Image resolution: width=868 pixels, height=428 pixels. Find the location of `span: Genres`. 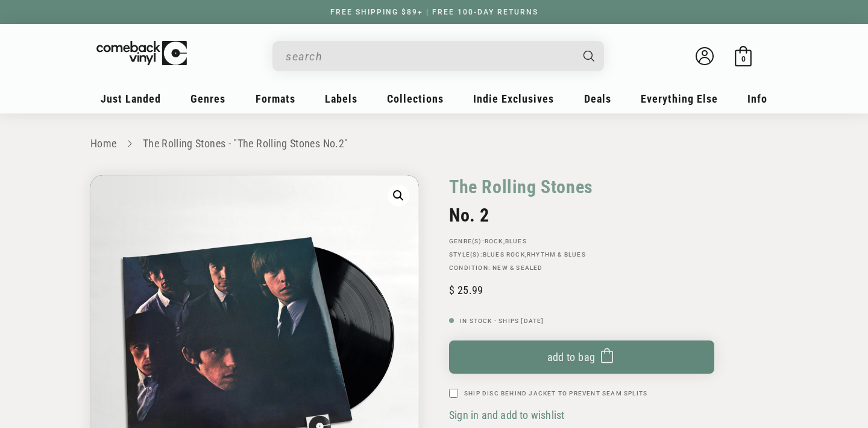

span: Genres is located at coordinates (208, 99).